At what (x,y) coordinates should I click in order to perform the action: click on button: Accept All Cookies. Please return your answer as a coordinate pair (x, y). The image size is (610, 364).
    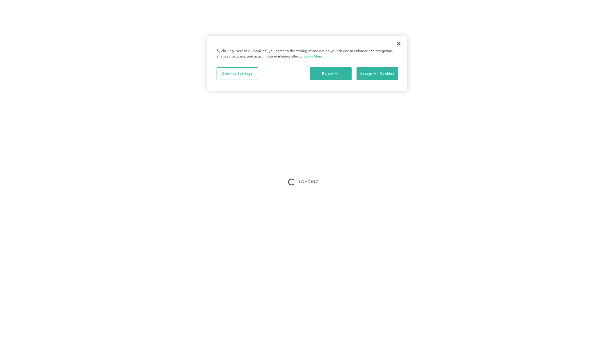
    Looking at the image, I should click on (377, 74).